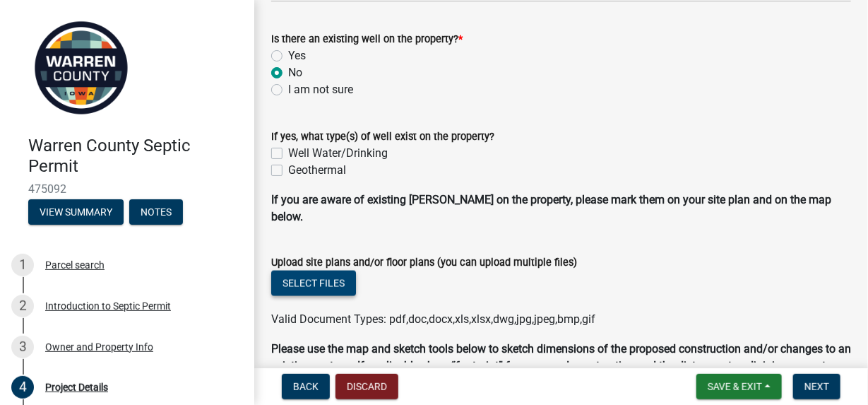 This screenshot has height=405, width=868. I want to click on h4: Warren County Septic Permit, so click(136, 156).